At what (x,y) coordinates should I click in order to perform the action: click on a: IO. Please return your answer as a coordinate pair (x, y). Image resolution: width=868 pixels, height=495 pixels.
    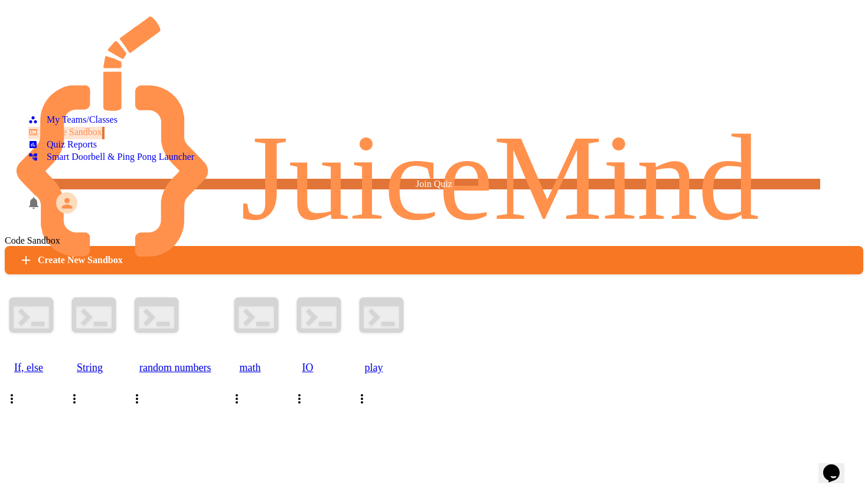
    Looking at the image, I should click on (319, 340).